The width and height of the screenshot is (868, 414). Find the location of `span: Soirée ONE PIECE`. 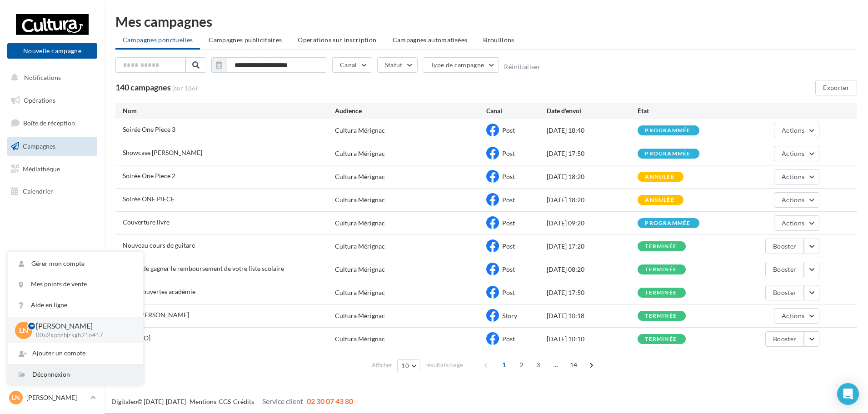

span: Soirée ONE PIECE is located at coordinates (149, 198).